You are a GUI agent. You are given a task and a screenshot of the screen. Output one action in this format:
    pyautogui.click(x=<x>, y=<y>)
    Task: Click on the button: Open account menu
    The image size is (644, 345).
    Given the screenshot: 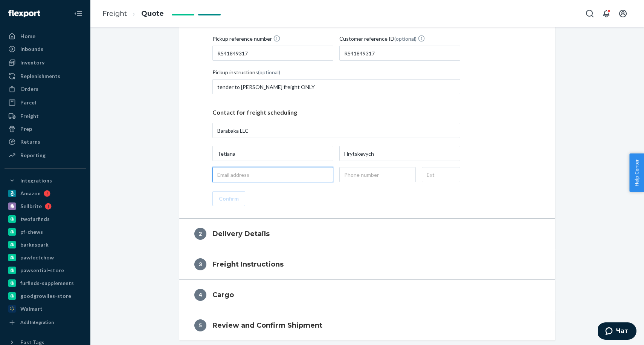 What is the action you would take?
    pyautogui.click(x=623, y=14)
    